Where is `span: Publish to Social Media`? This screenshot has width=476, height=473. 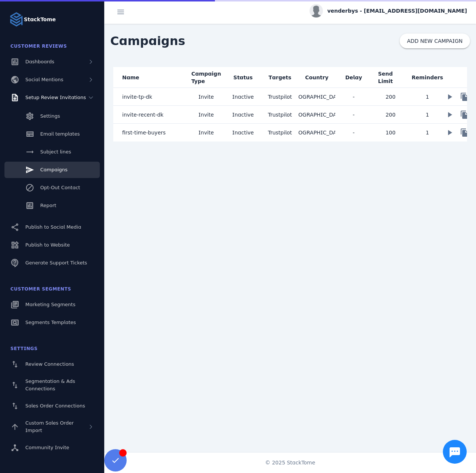 span: Publish to Social Media is located at coordinates (54, 226).